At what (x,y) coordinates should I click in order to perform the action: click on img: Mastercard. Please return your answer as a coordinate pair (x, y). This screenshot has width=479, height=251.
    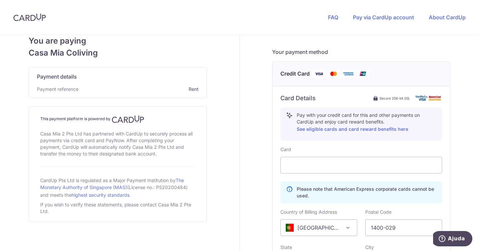
    Looking at the image, I should click on (334, 74).